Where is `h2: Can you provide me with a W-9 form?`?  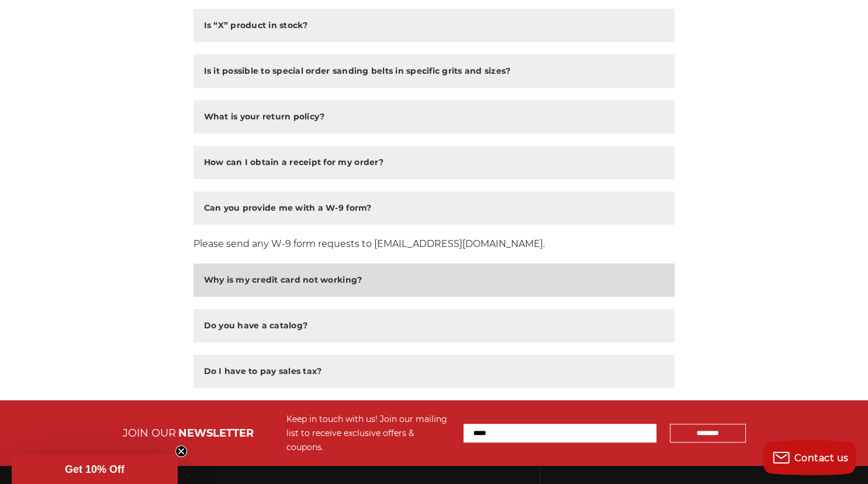
h2: Can you provide me with a W-9 form? is located at coordinates (288, 208).